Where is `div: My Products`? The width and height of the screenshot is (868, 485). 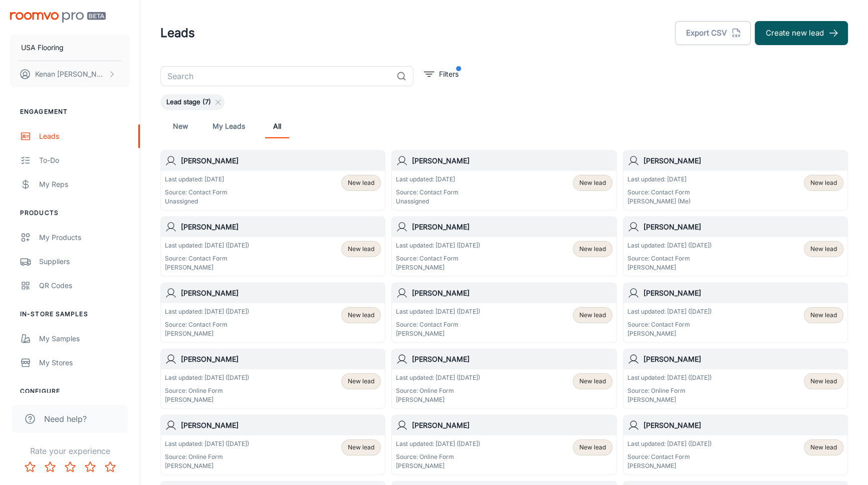 div: My Products is located at coordinates (84, 238).